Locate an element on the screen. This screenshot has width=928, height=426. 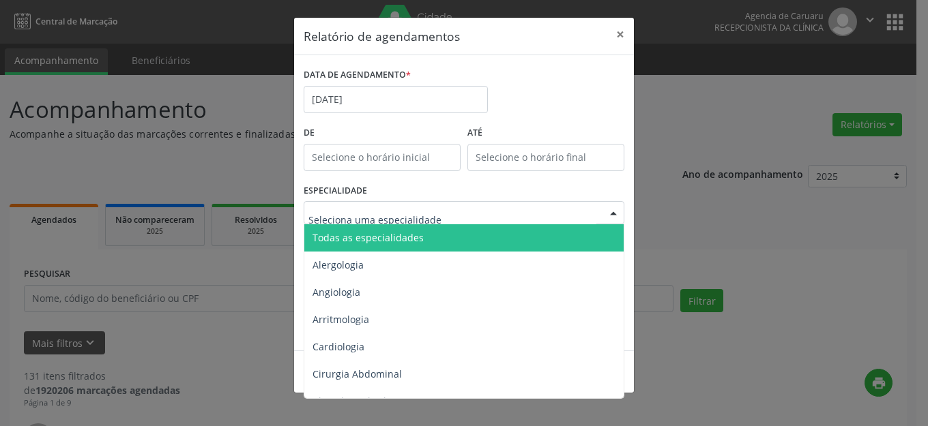
label: ESPECIALIDADE is located at coordinates (335, 191).